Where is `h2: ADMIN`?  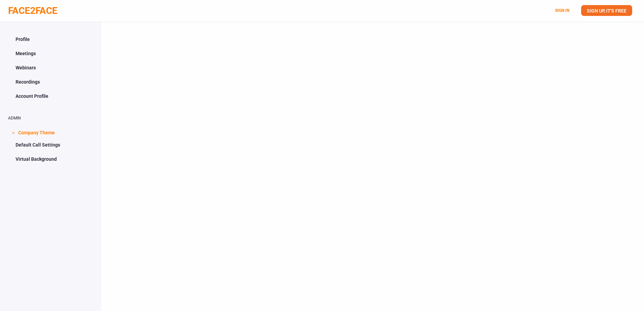
h2: ADMIN is located at coordinates (51, 118).